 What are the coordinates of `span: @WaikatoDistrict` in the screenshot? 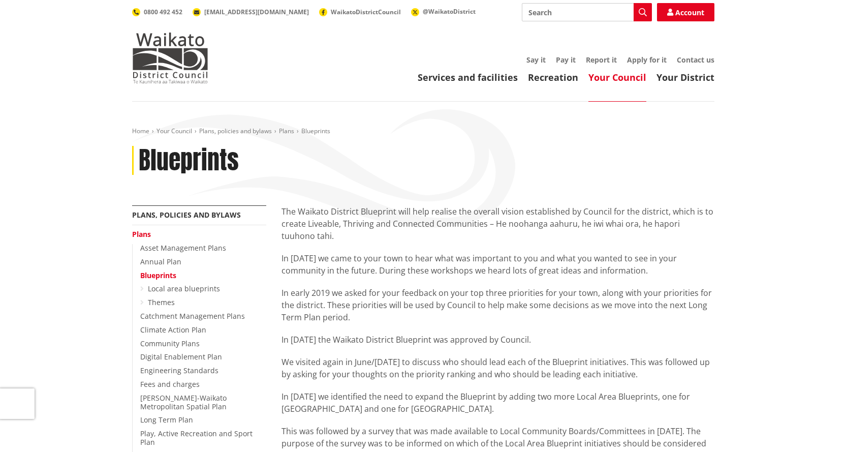 It's located at (449, 11).